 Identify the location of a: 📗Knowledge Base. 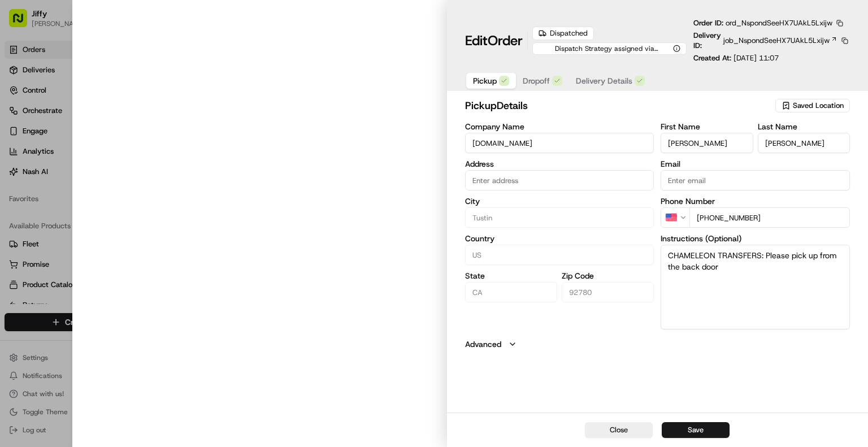
(49, 169).